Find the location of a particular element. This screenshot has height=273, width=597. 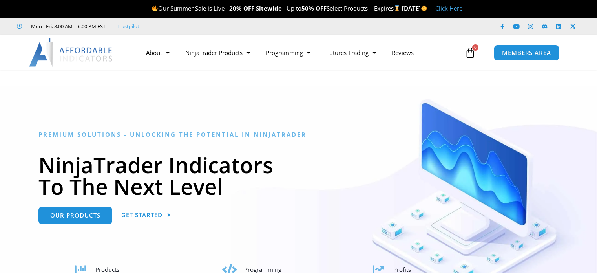

span: MEMBERS AREA is located at coordinates (526, 53).